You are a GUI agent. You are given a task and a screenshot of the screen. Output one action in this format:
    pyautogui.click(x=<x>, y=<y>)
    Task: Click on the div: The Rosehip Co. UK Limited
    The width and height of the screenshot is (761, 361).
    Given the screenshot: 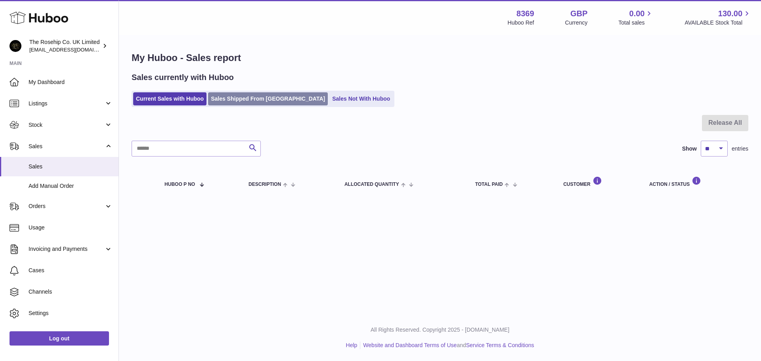 What is the action you would take?
    pyautogui.click(x=65, y=46)
    